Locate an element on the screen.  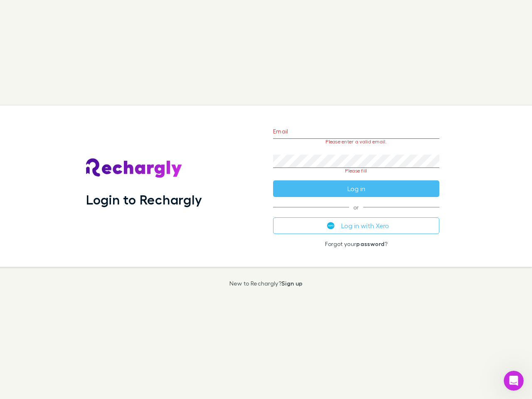
p: Forgot your ? is located at coordinates (356, 244).